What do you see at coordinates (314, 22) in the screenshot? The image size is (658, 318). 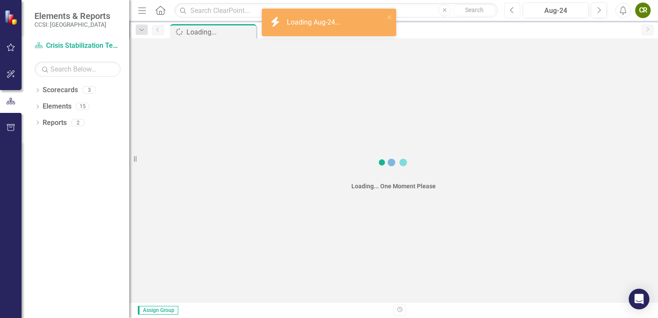 I see `div: Loading Aug-24...` at bounding box center [314, 22].